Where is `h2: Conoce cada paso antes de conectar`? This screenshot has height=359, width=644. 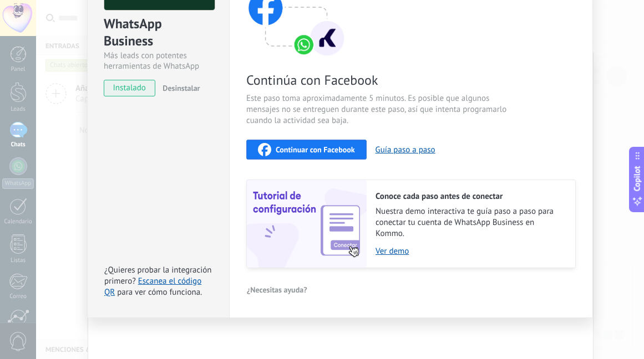
h2: Conoce cada paso antes de conectar is located at coordinates (470, 196).